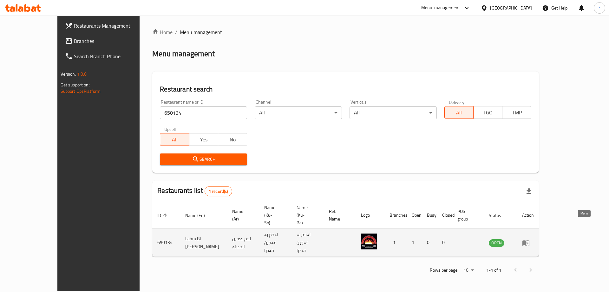 Image resolution: width=609 pixels, height=292 pixels. I want to click on span: TMP, so click(517, 112).